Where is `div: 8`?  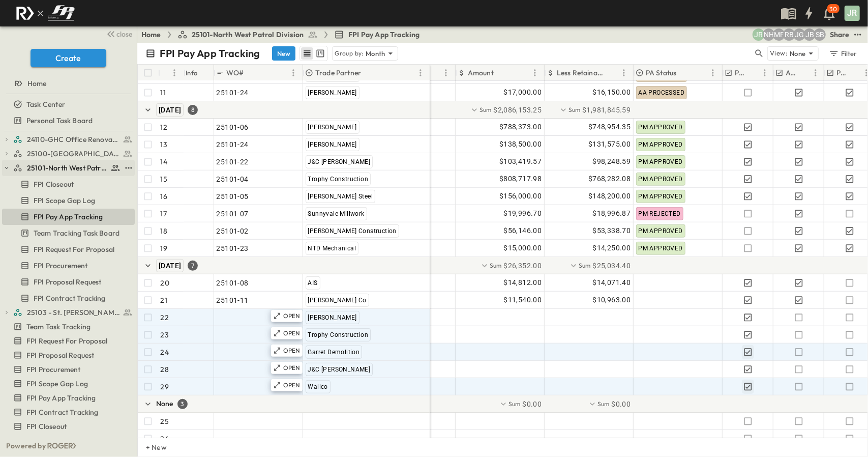
div: 8 is located at coordinates (193, 110).